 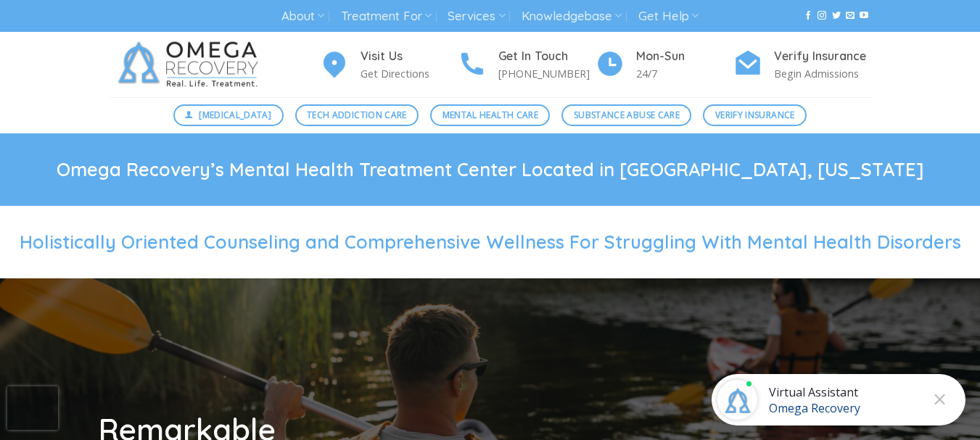 I want to click on span: Mental Health Care, so click(x=491, y=115).